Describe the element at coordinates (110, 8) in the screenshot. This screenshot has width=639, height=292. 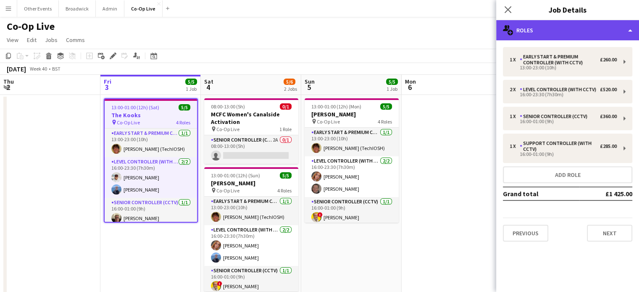
I see `button: Admin` at that location.